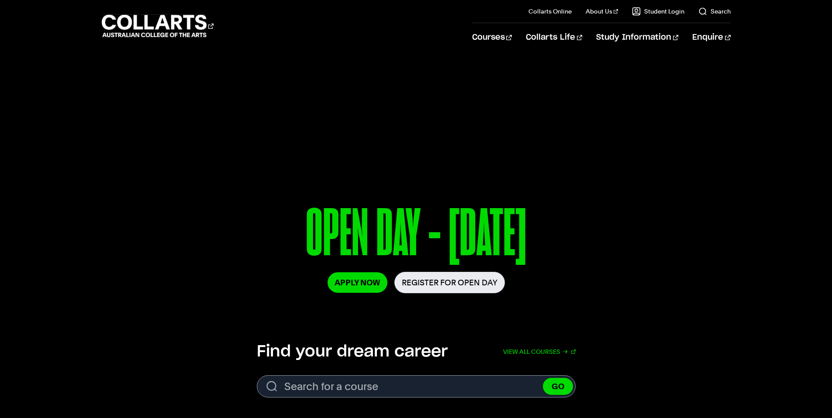 Image resolution: width=832 pixels, height=418 pixels. Describe the element at coordinates (158, 26) in the screenshot. I see `div: Go to homepage` at that location.